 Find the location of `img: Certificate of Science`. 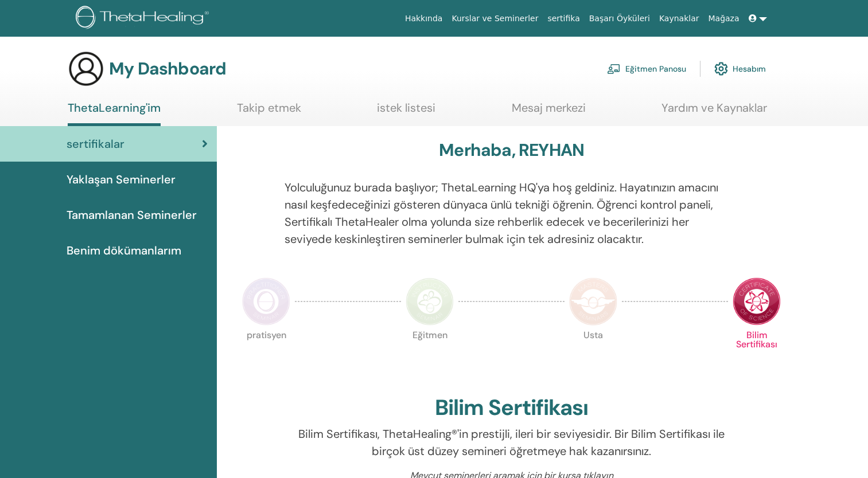

img: Certificate of Science is located at coordinates (757, 302).